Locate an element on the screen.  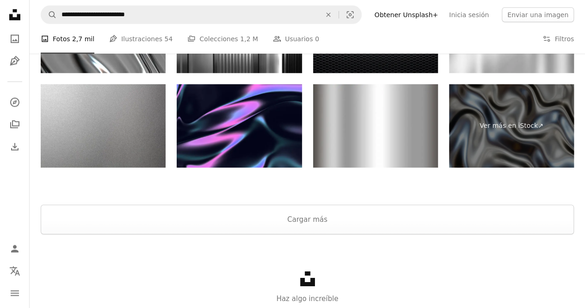
p: Haz algo increíble is located at coordinates (307, 298).